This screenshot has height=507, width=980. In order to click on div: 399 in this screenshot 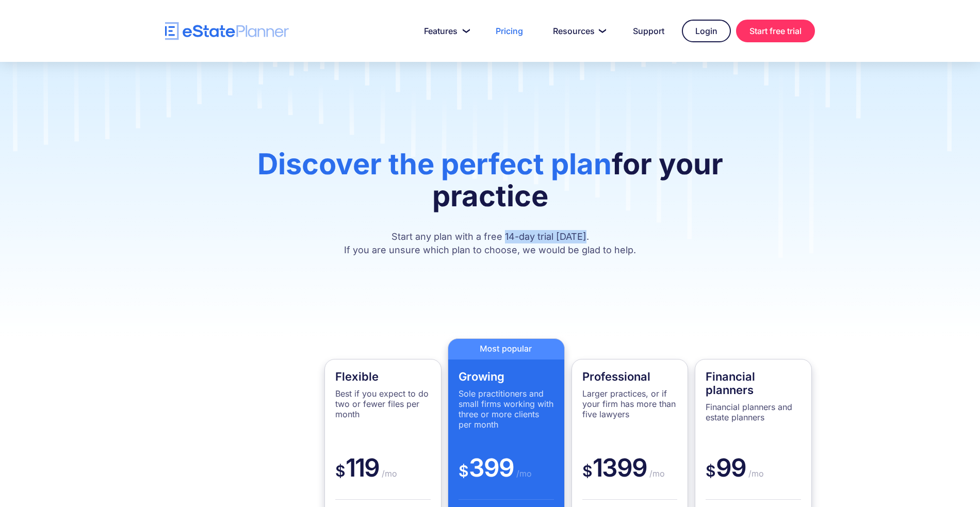, I will do `click(506, 476)`.